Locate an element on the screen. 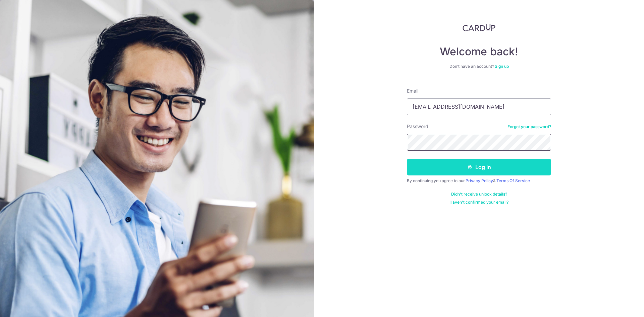 The width and height of the screenshot is (644, 317). a: Forgot your password? is located at coordinates (529, 127).